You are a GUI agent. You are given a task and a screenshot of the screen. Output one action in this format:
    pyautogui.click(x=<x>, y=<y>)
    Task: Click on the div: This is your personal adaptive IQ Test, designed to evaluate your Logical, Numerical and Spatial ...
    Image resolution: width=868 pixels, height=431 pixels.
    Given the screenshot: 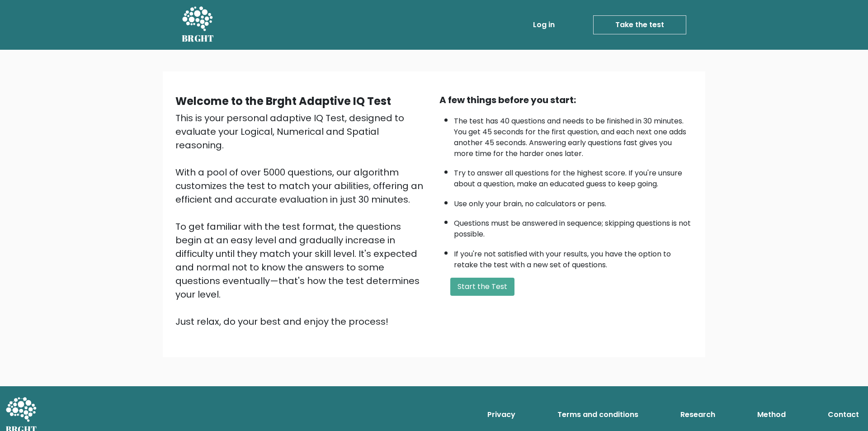 What is the action you would take?
    pyautogui.click(x=302, y=220)
    